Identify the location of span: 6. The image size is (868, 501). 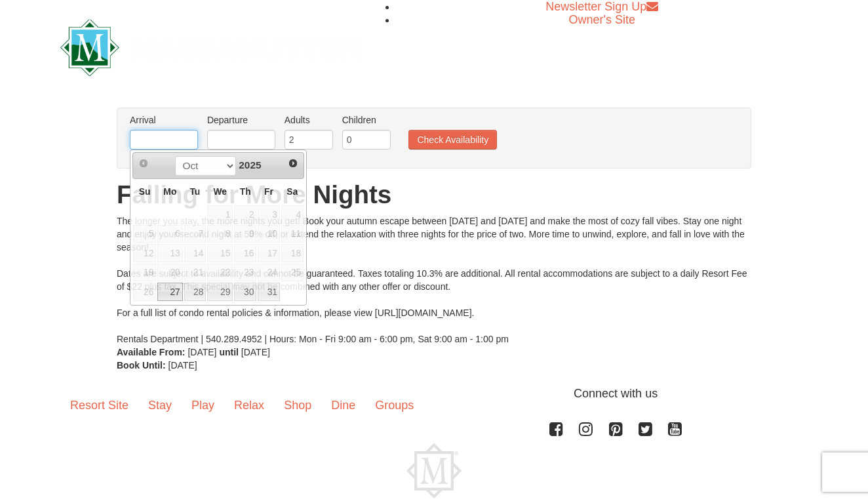
(170, 234).